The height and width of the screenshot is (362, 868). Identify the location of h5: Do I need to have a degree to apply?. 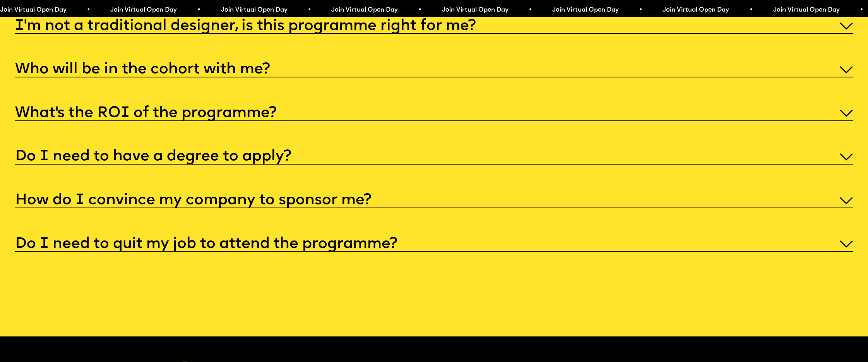
(153, 157).